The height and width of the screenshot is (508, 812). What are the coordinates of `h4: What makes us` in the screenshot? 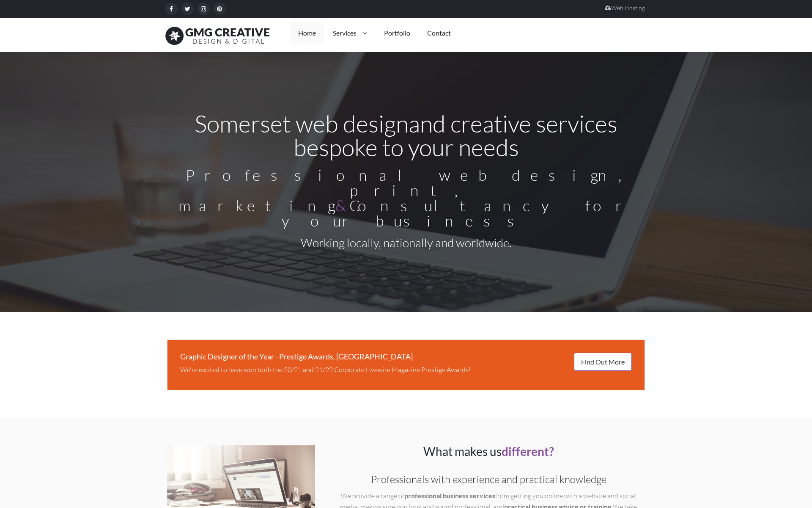 It's located at (488, 451).